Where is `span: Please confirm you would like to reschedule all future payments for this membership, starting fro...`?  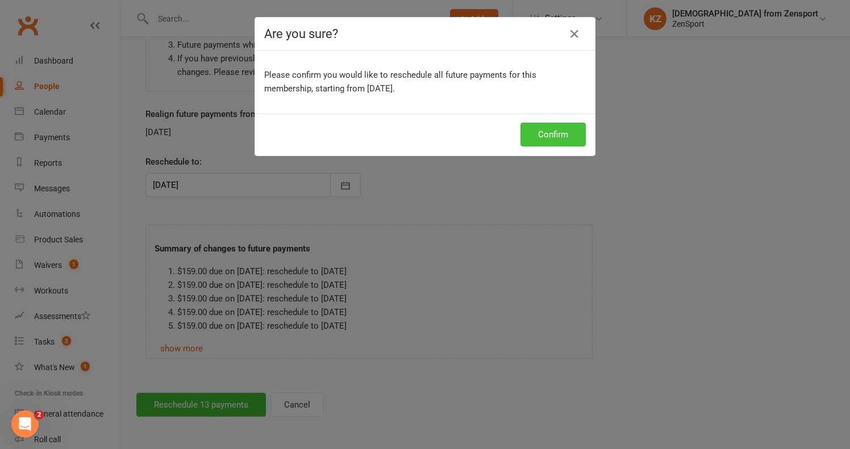 span: Please confirm you would like to reschedule all future payments for this membership, starting fro... is located at coordinates (400, 82).